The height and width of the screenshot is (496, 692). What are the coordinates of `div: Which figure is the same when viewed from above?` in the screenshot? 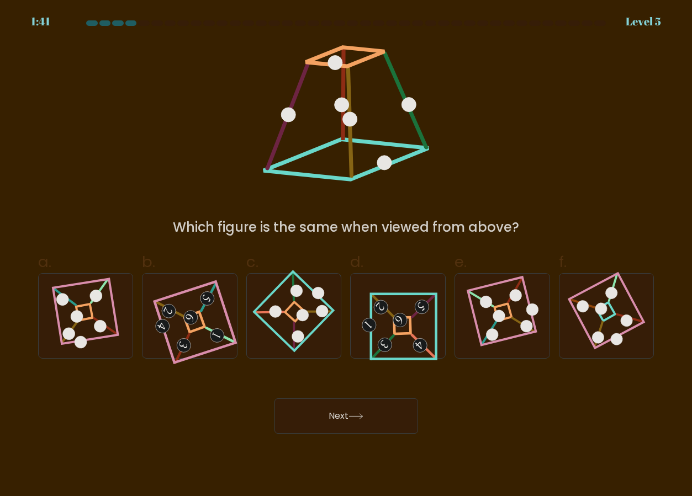 It's located at (346, 227).